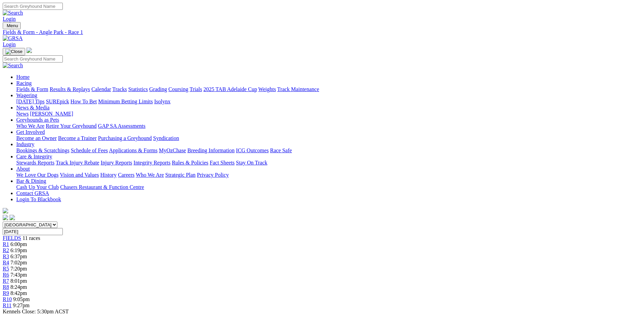 This screenshot has width=644, height=314. Describe the element at coordinates (119, 89) in the screenshot. I see `a: Tracks` at that location.